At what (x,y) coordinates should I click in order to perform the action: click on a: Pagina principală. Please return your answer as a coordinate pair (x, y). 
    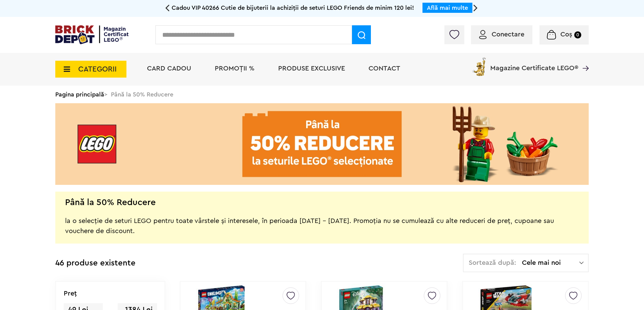
    Looking at the image, I should click on (80, 95).